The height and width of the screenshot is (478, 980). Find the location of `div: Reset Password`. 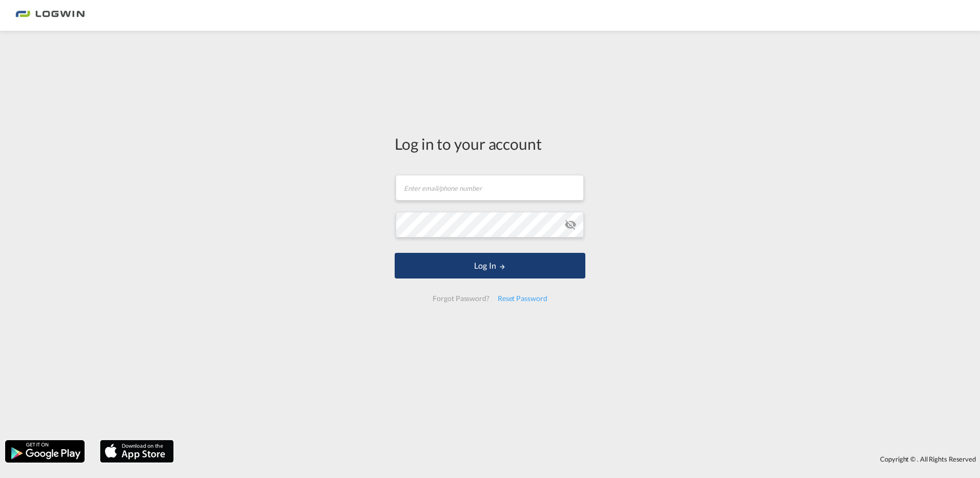

div: Reset Password is located at coordinates (522, 299).